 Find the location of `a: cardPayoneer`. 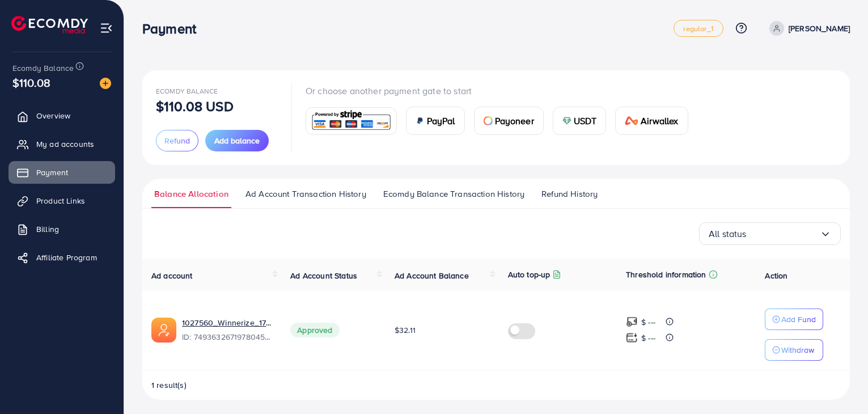

a: cardPayoneer is located at coordinates (509, 121).